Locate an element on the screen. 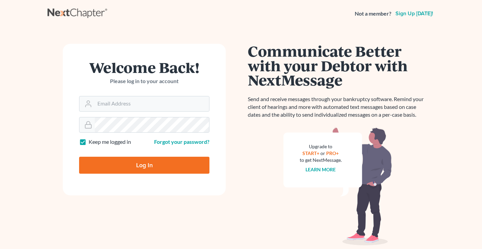  a: START+ is located at coordinates (311, 153).